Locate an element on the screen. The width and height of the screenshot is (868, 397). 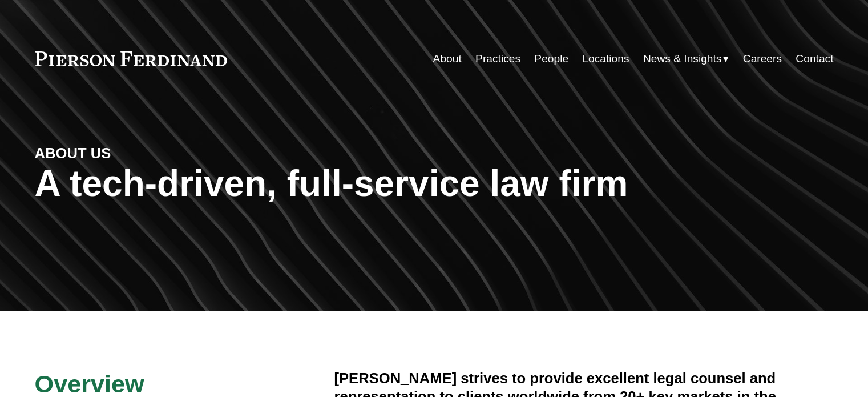
a: folder dropdown is located at coordinates (686, 59).